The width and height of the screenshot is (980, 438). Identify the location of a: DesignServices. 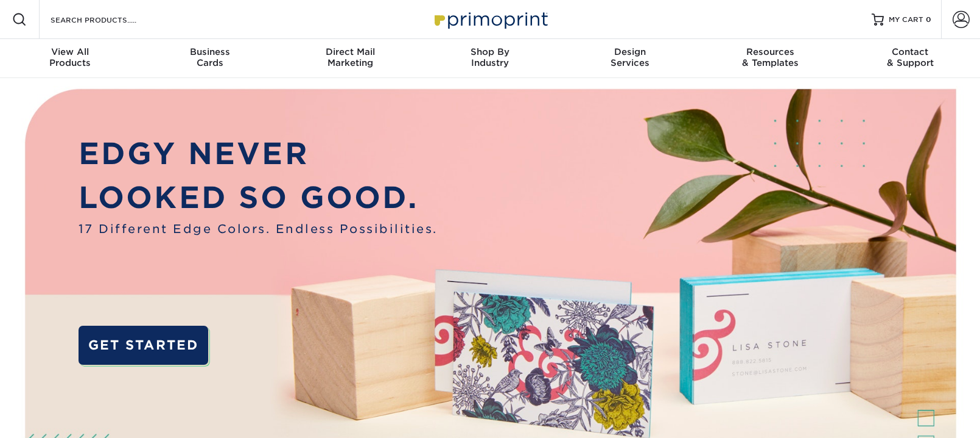
(630, 58).